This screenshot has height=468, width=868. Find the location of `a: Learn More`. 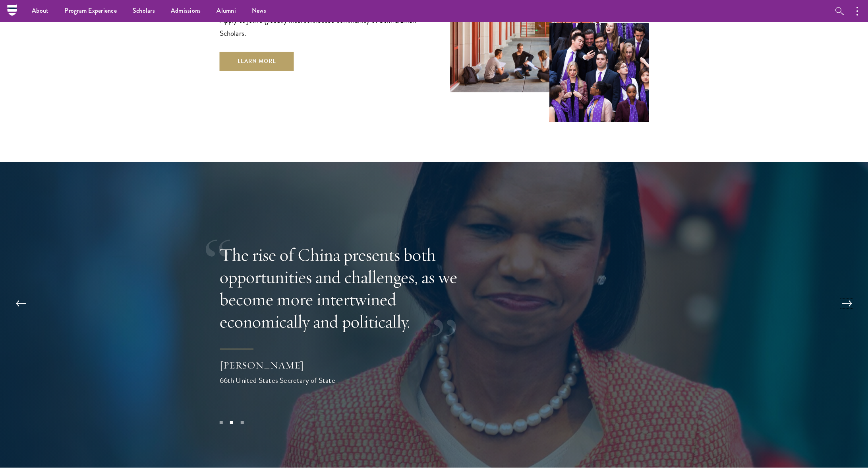

a: Learn More is located at coordinates (257, 61).